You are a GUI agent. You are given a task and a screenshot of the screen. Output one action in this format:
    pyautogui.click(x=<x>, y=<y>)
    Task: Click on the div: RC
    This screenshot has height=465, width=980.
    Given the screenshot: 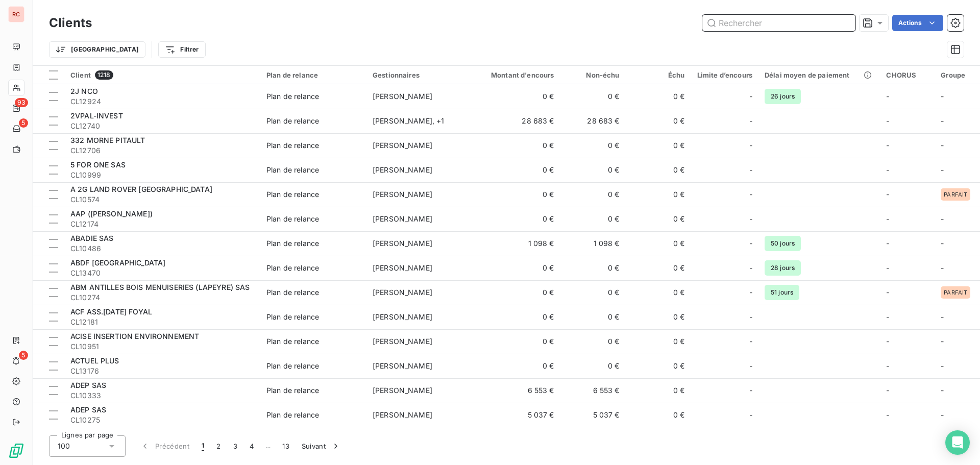 What is the action you would take?
    pyautogui.click(x=16, y=14)
    